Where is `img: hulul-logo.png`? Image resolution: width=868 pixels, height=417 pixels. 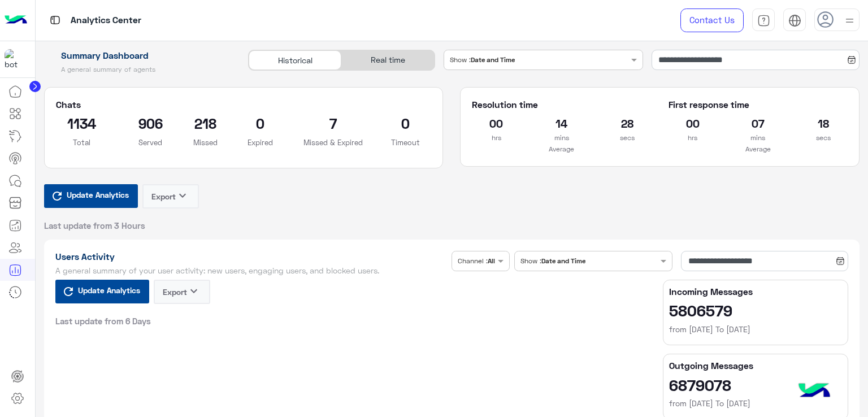
img: hulul-logo.png is located at coordinates (815, 391).